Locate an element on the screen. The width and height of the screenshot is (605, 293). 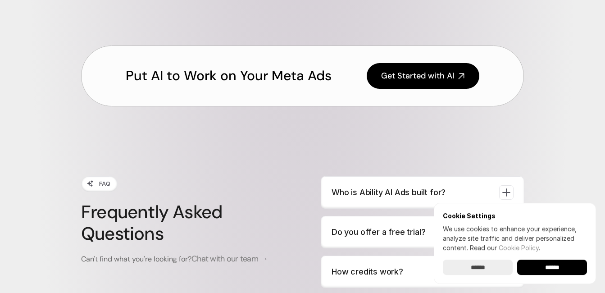
a: Cookie Policy is located at coordinates (519, 248).